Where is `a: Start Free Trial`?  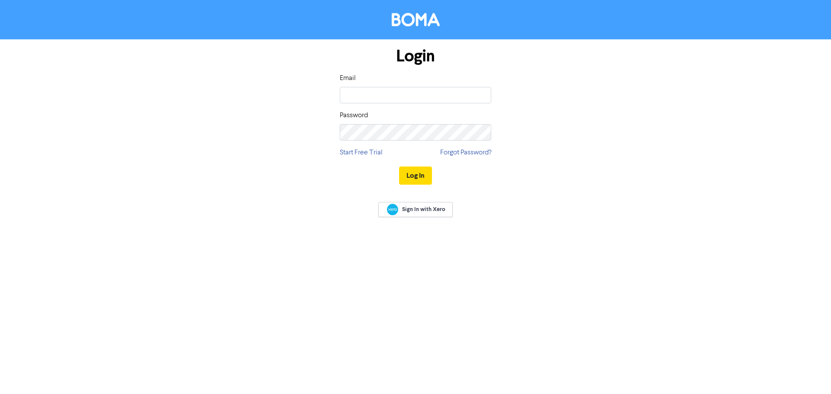 a: Start Free Trial is located at coordinates (361, 153).